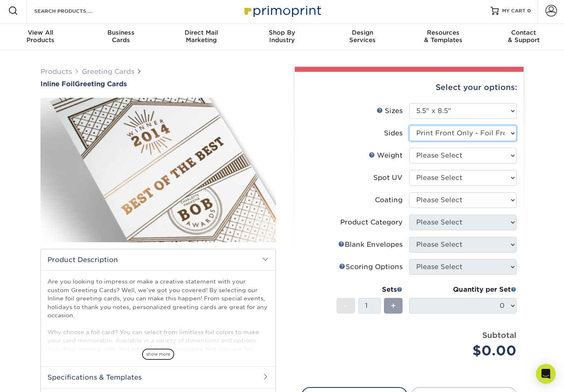 The height and width of the screenshot is (392, 564). Describe the element at coordinates (386, 155) in the screenshot. I see `div: Weight` at that location.